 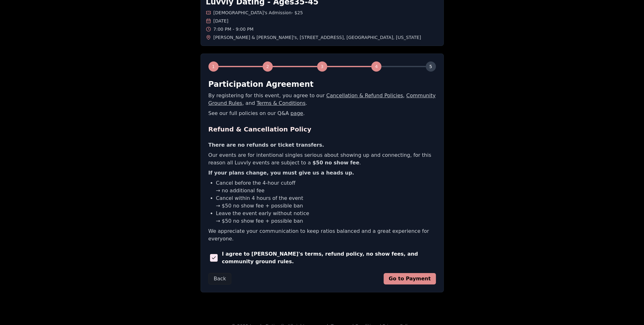 What do you see at coordinates (377, 66) in the screenshot?
I see `div: 4` at bounding box center [377, 66].